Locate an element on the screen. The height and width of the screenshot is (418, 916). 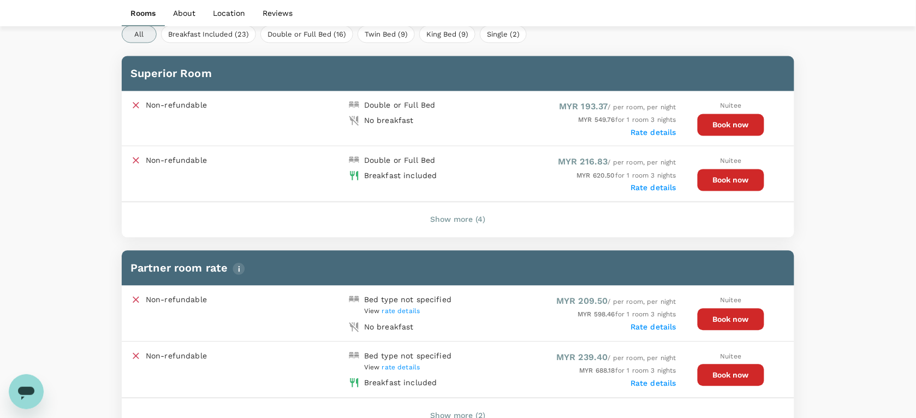
button: Twin Bed (9) is located at coordinates (386, 34).